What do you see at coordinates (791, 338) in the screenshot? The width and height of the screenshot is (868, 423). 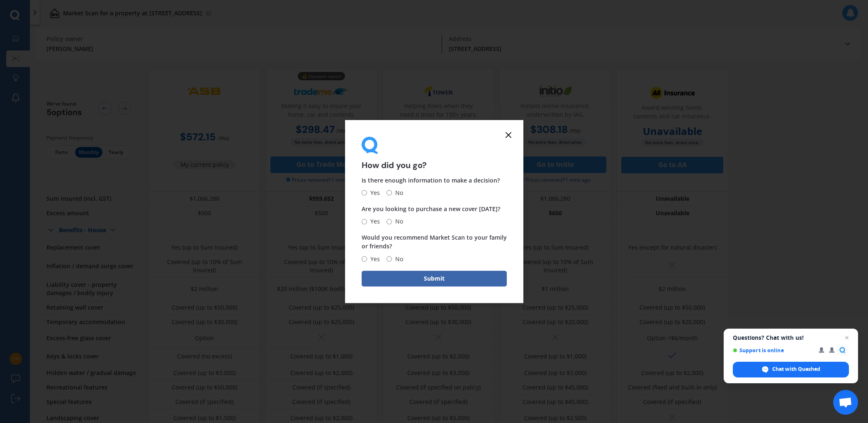 I see `span: Questions? Chat with us!` at bounding box center [791, 338].